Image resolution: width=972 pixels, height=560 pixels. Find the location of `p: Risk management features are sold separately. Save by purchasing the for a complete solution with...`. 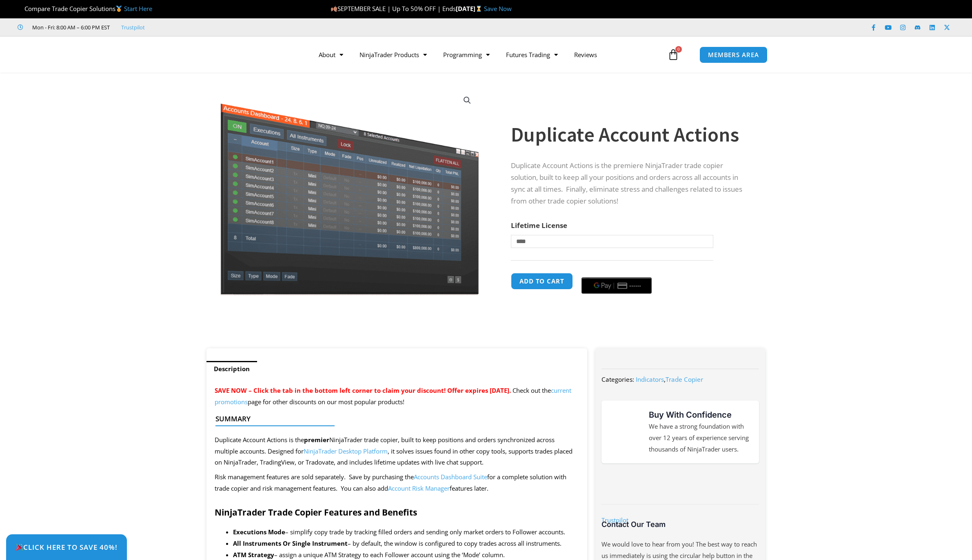

p: Risk management features are sold separately. Save by purchasing the for a complete solution with... is located at coordinates (397, 483).